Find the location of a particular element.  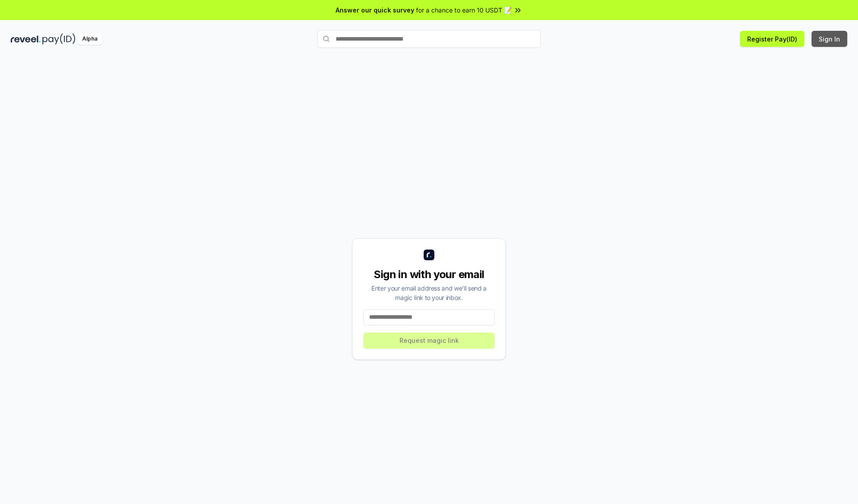

span: Answer our quick survey is located at coordinates (375, 10).